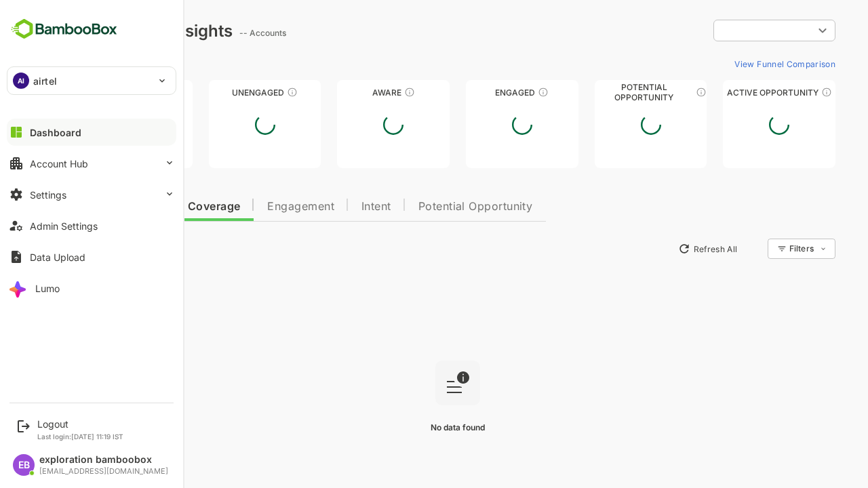 The height and width of the screenshot is (488, 868). Describe the element at coordinates (660, 249) in the screenshot. I see `button: Refresh All` at that location.